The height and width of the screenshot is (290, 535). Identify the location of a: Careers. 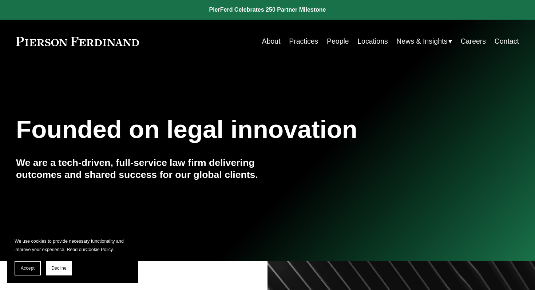
(473, 41).